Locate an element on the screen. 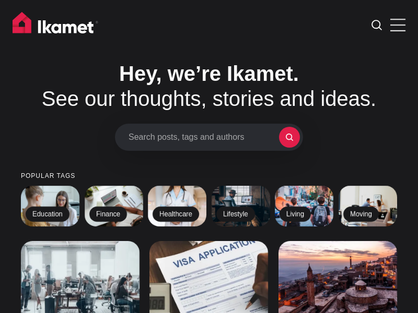 The image size is (418, 313). small: Popular tags is located at coordinates (209, 176).